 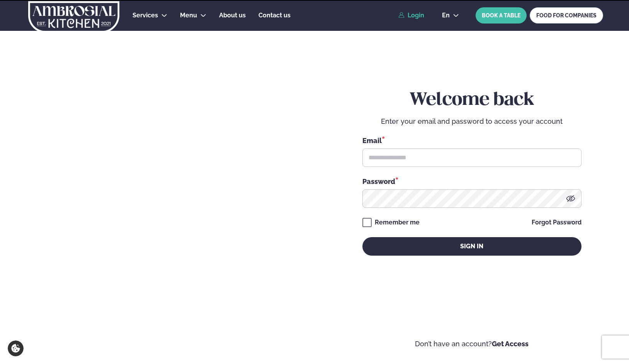 I want to click on a: Forgot Password, so click(x=556, y=223).